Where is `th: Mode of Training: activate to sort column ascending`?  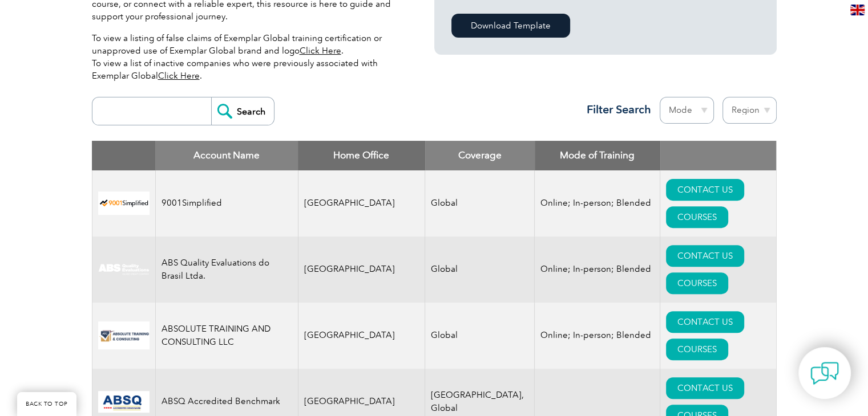
th: Mode of Training: activate to sort column ascending is located at coordinates (598, 155).